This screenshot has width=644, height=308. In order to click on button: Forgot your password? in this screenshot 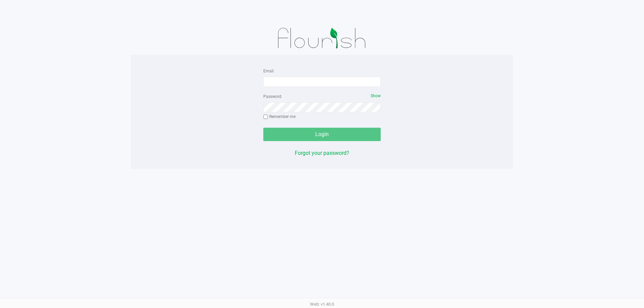, I will do `click(322, 153)`.